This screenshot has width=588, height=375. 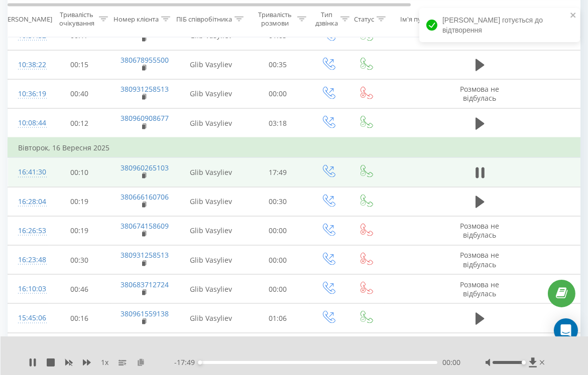 I want to click on div: 10:38:22, so click(x=28, y=65).